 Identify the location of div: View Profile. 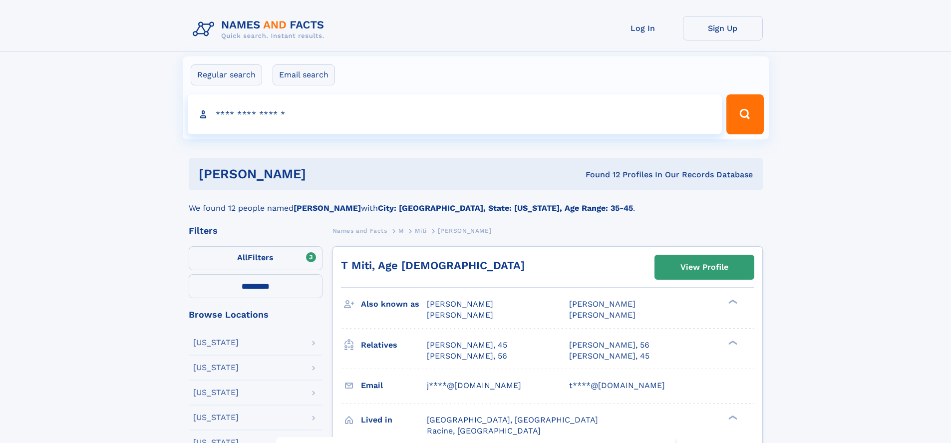
(705, 267).